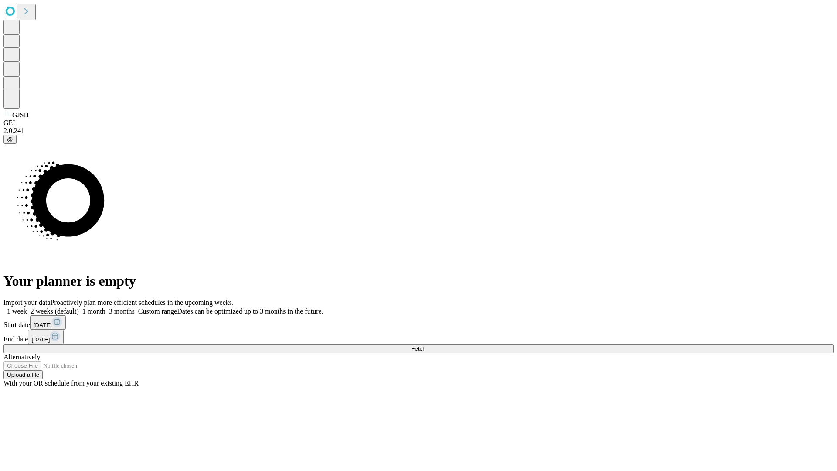  I want to click on button: Upload a file, so click(23, 375).